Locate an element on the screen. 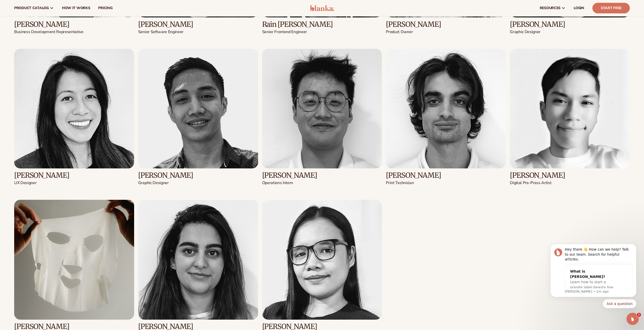 This screenshot has height=330, width=644. img: Shopify Image 18 is located at coordinates (74, 108).